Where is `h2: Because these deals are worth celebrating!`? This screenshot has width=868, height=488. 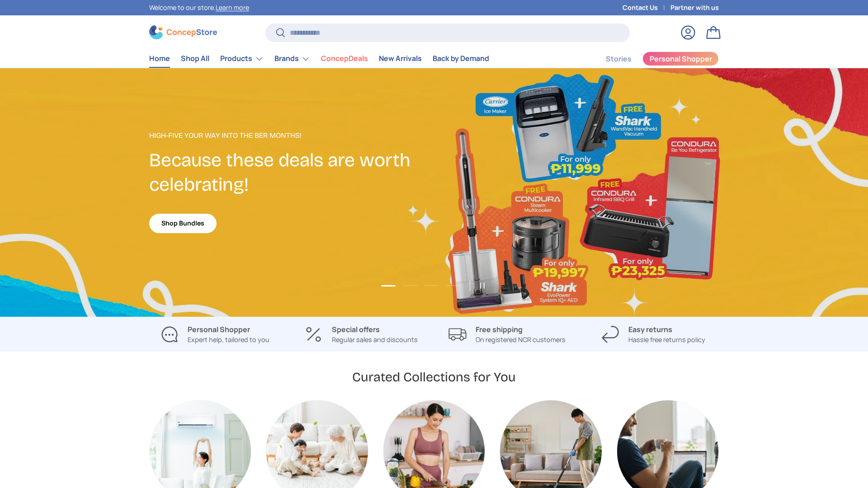 h2: Because these deals are worth celebrating! is located at coordinates (292, 173).